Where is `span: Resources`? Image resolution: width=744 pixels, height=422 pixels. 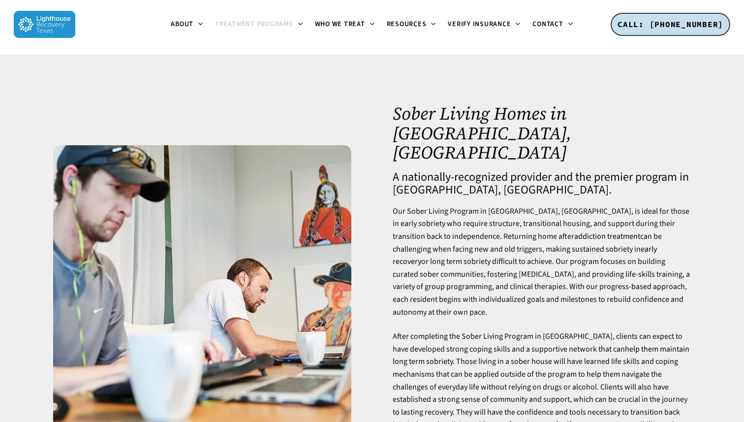 span: Resources is located at coordinates (407, 24).